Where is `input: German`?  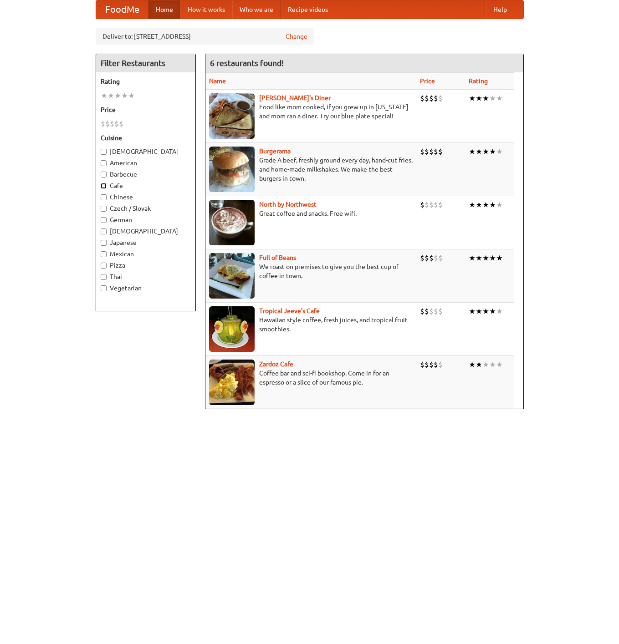 input: German is located at coordinates (103, 220).